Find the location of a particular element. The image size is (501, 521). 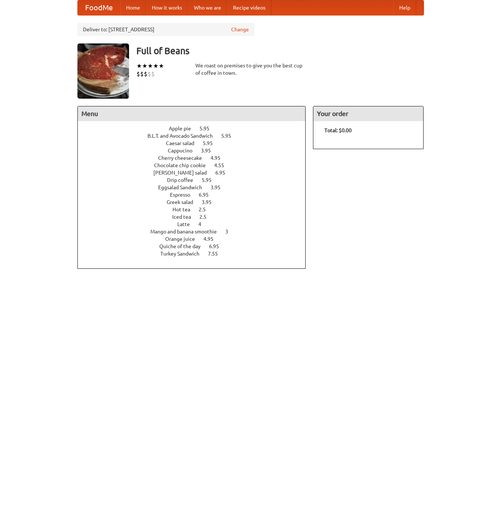

span: Cherry cheesecake is located at coordinates (183, 158).